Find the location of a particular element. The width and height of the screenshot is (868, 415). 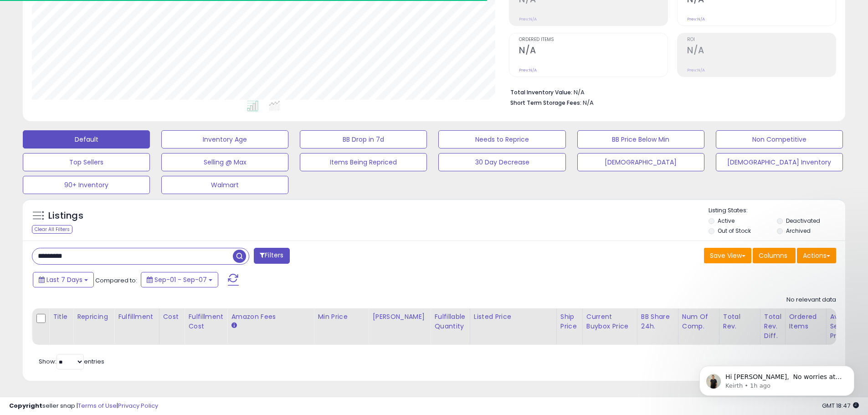

button: Columns is located at coordinates (774, 256).